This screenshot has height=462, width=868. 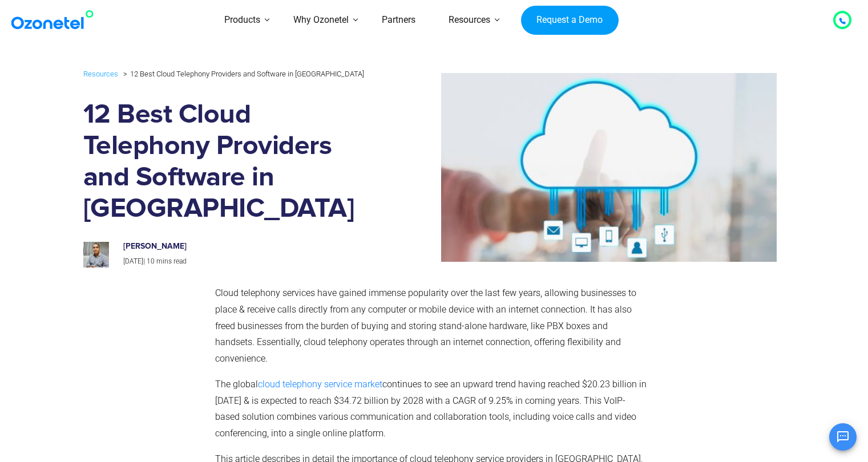 What do you see at coordinates (426, 325) in the screenshot?
I see `span: Cloud telephony services have gained immense popularity over the last few years, allowing busines...` at bounding box center [426, 325].